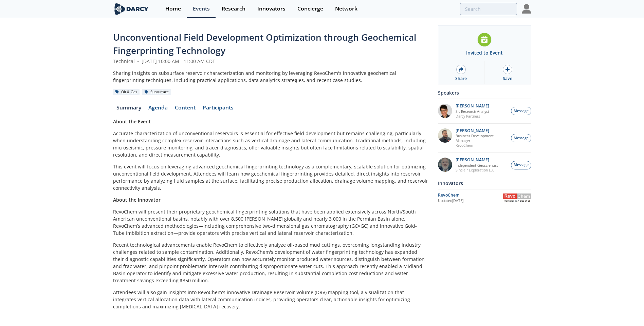 The height and width of the screenshot is (326, 644). Describe the element at coordinates (445, 111) in the screenshot. I see `img: pfbUXw5ZTiaeWmDt62ge` at that location.